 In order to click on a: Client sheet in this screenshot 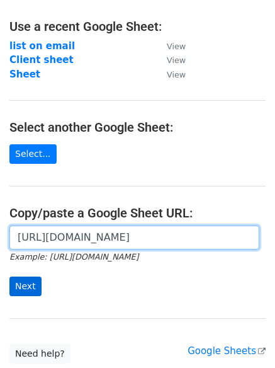, I will do `click(42, 60)`.